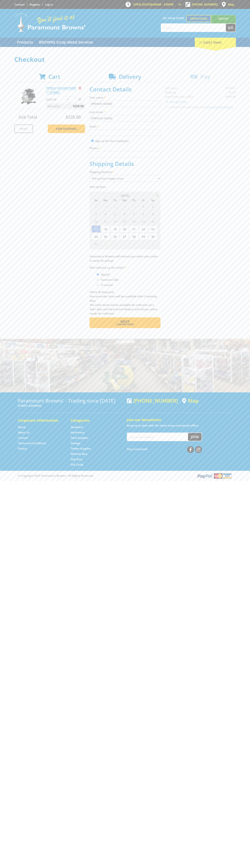  Describe the element at coordinates (96, 229) in the screenshot. I see `span: 17` at that location.